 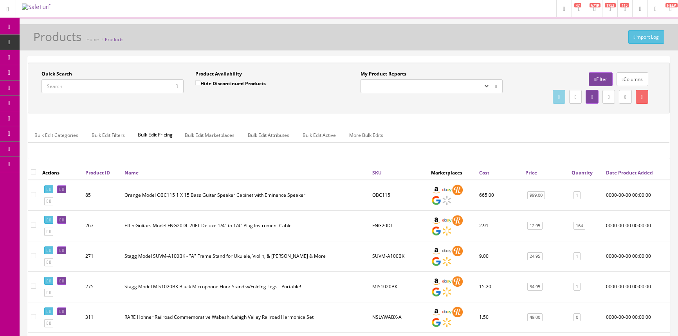 I want to click on td: 1.50, so click(x=499, y=318).